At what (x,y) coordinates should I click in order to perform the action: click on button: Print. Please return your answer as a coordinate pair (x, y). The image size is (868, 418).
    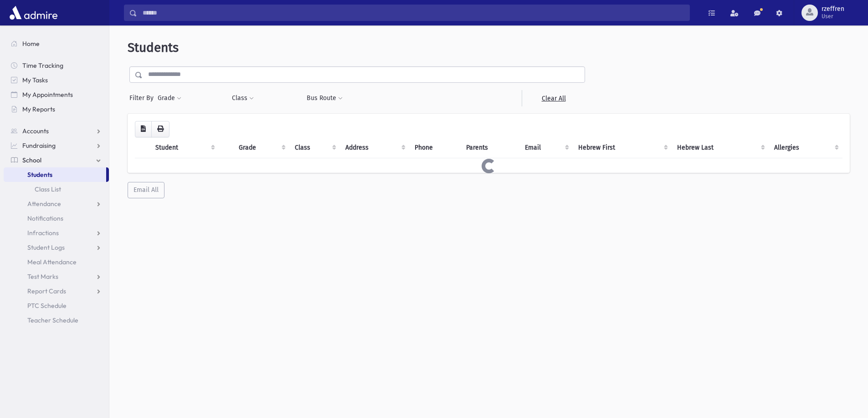
    Looking at the image, I should click on (160, 130).